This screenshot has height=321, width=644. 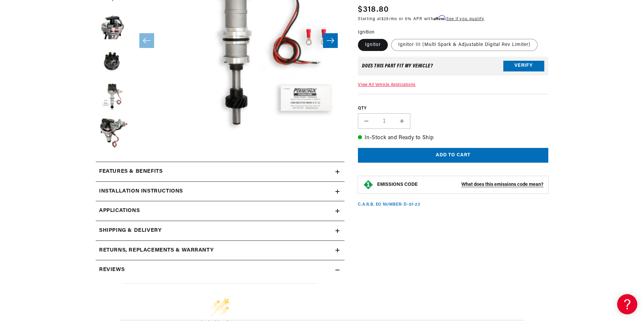 What do you see at coordinates (366, 32) in the screenshot?
I see `legend: Ignition` at bounding box center [366, 32].